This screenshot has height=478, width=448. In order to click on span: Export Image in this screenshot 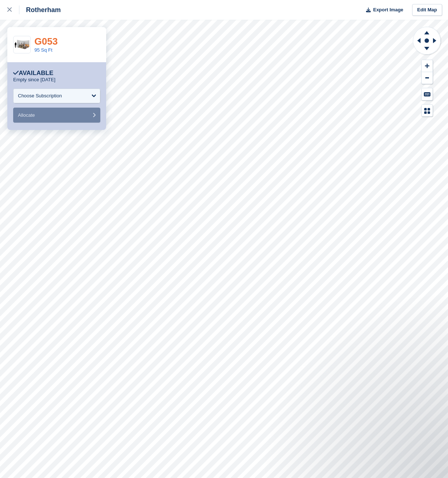, I will do `click(388, 10)`.